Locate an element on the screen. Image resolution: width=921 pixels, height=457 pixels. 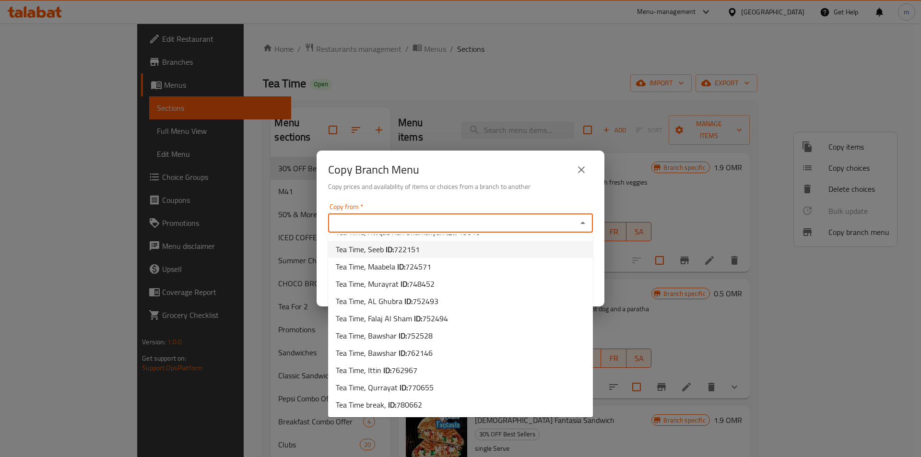
span: Tea Time, AL Ghubra is located at coordinates (387, 301).